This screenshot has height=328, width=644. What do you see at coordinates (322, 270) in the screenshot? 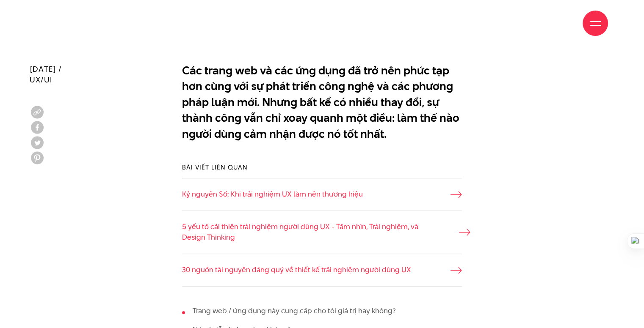
I see `a: 30 nguồn tài nguyên đáng quý về thiết kế trải nghiệm người dùng UX` at bounding box center [322, 270].